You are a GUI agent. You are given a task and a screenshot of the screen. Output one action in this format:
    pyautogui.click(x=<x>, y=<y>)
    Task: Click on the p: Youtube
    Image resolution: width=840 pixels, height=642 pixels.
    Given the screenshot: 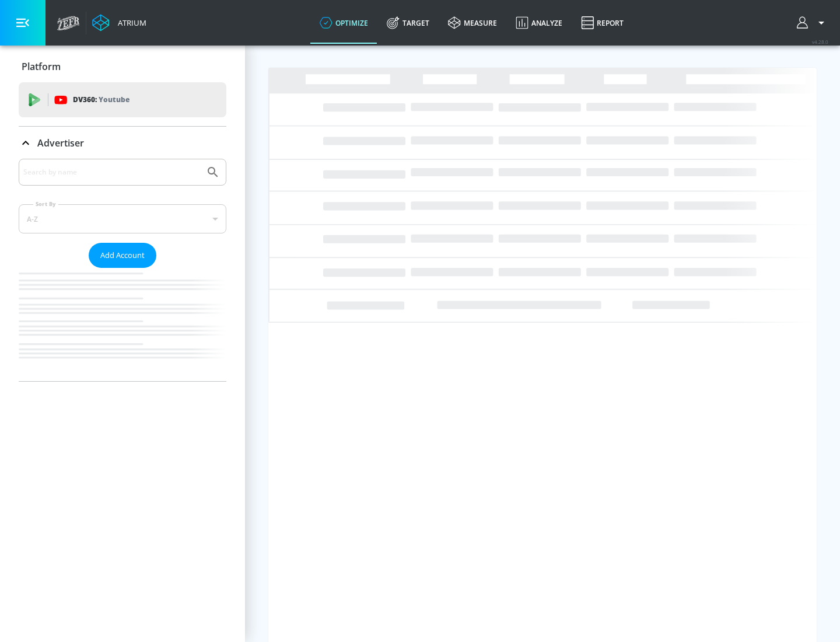 What is the action you would take?
    pyautogui.click(x=114, y=99)
    